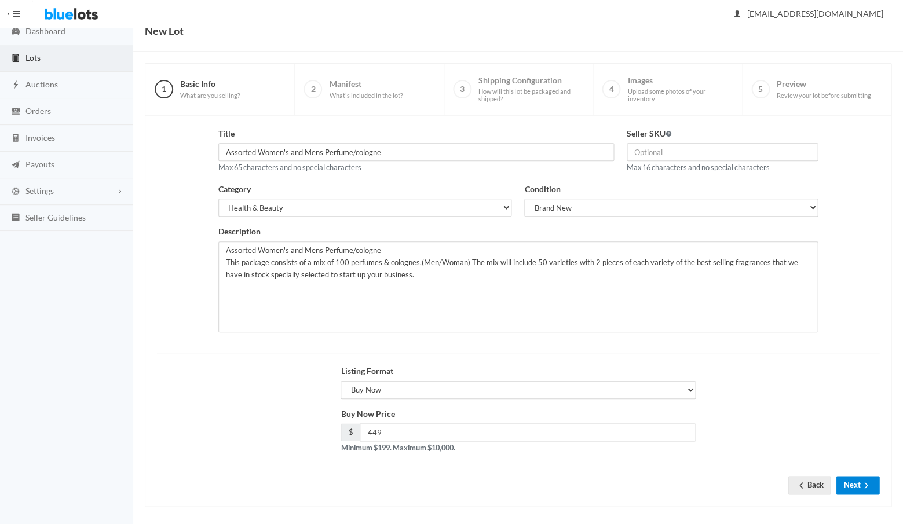 The width and height of the screenshot is (903, 524). What do you see at coordinates (366, 96) in the screenshot?
I see `span: What's included in the lot?` at bounding box center [366, 96].